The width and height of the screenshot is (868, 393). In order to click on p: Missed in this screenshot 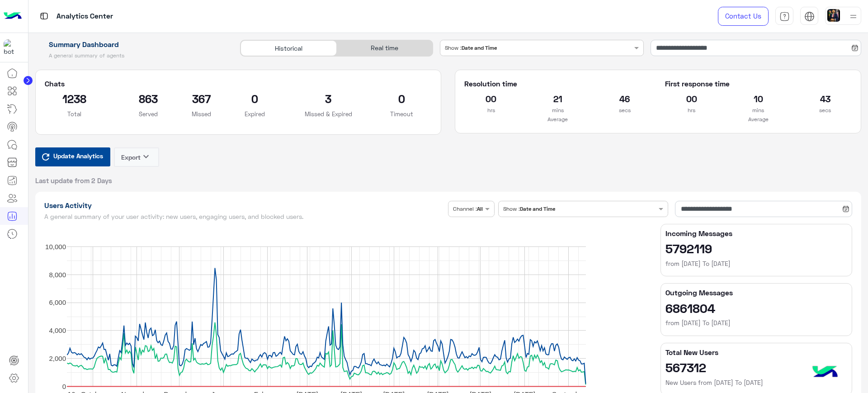, I will do `click(201, 114)`.